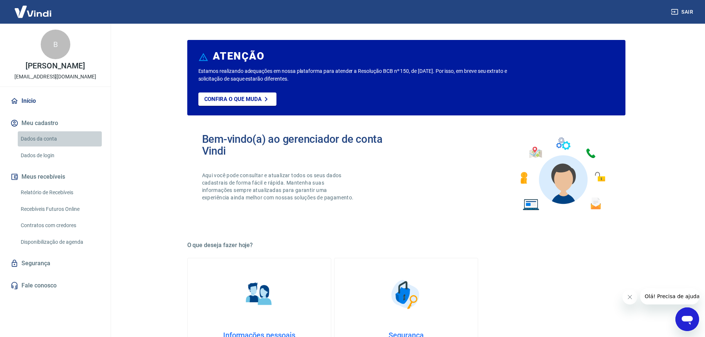 The height and width of the screenshot is (337, 705). I want to click on a: Confira o que muda, so click(237, 99).